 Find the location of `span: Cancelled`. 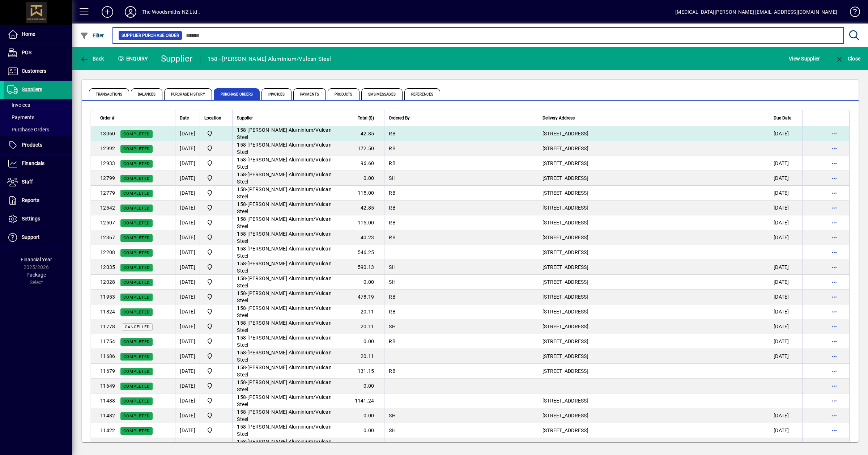

span: Cancelled is located at coordinates (137, 326).